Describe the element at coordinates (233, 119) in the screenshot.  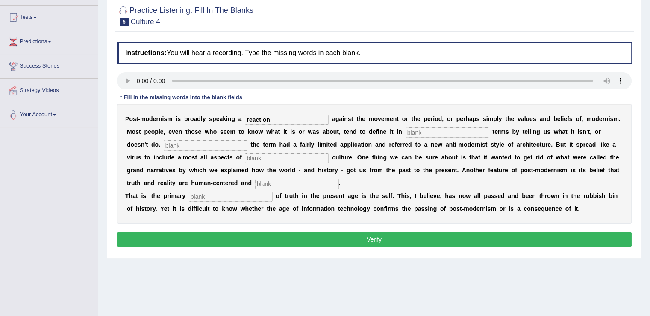
I see `b: g` at that location.